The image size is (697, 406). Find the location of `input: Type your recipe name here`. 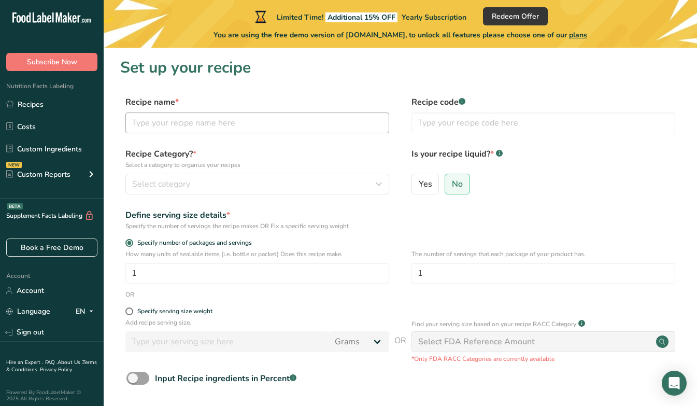

input: Type your recipe name here is located at coordinates (257, 123).